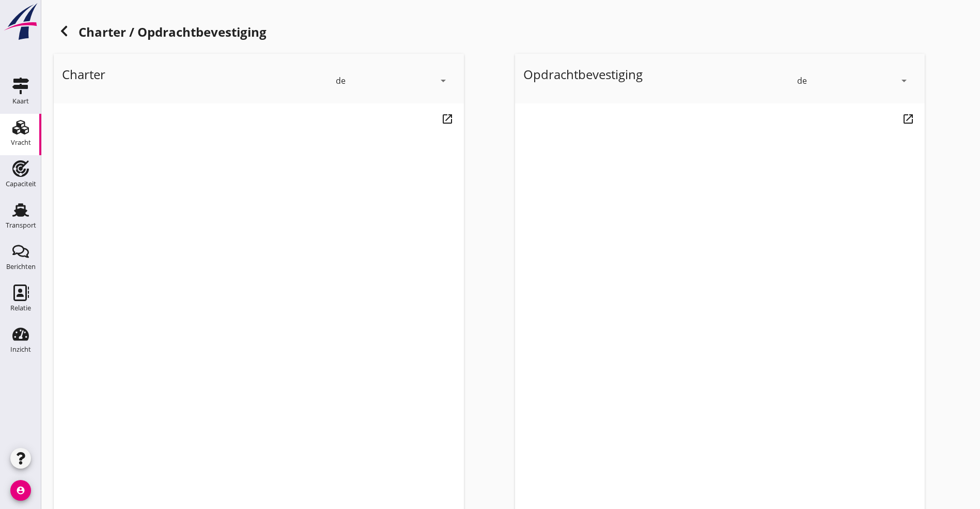 The height and width of the screenshot is (509, 980). I want to click on i: account_circle, so click(21, 490).